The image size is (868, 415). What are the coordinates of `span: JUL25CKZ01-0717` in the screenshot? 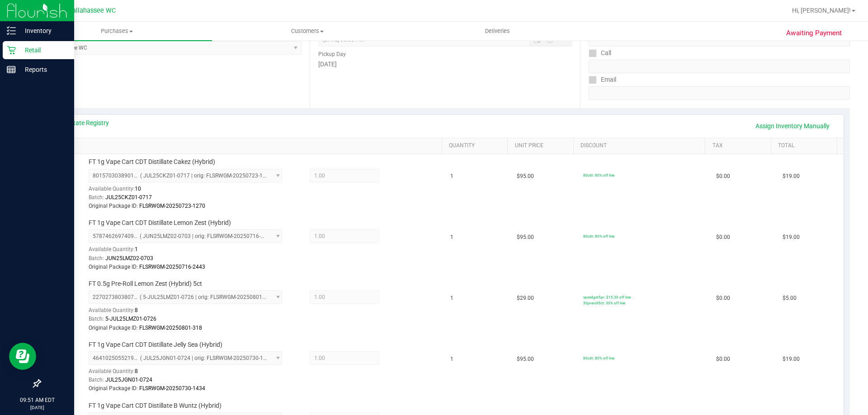 It's located at (128, 198).